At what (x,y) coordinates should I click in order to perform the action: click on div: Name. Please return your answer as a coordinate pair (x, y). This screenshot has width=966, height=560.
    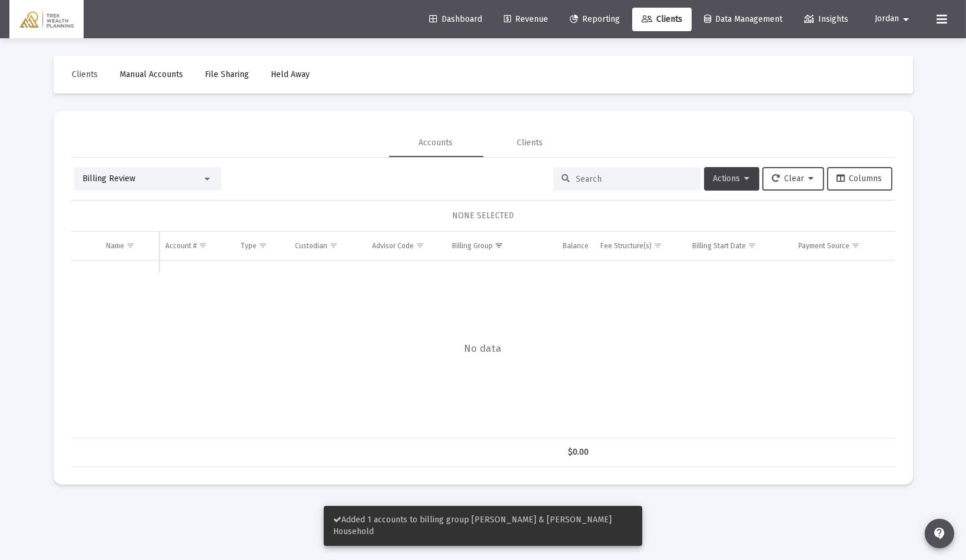
    Looking at the image, I should click on (115, 246).